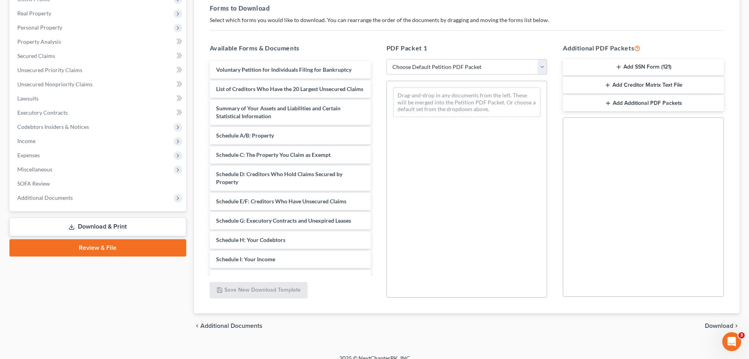 This screenshot has height=359, width=749. What do you see at coordinates (98, 98) in the screenshot?
I see `a: Lawsuits` at bounding box center [98, 98].